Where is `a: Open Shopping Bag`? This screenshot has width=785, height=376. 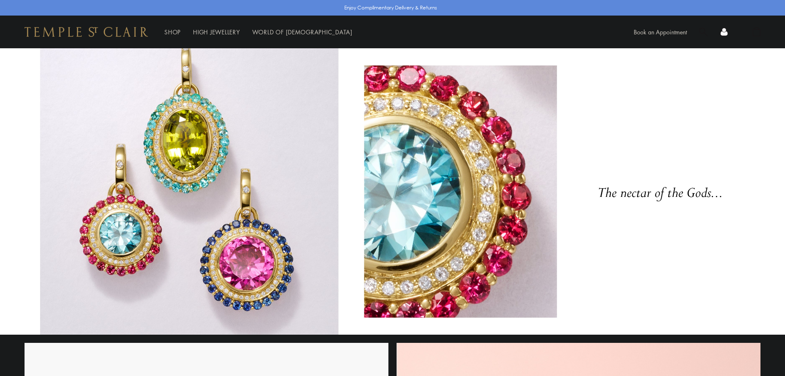 a: Open Shopping Bag is located at coordinates (756, 32).